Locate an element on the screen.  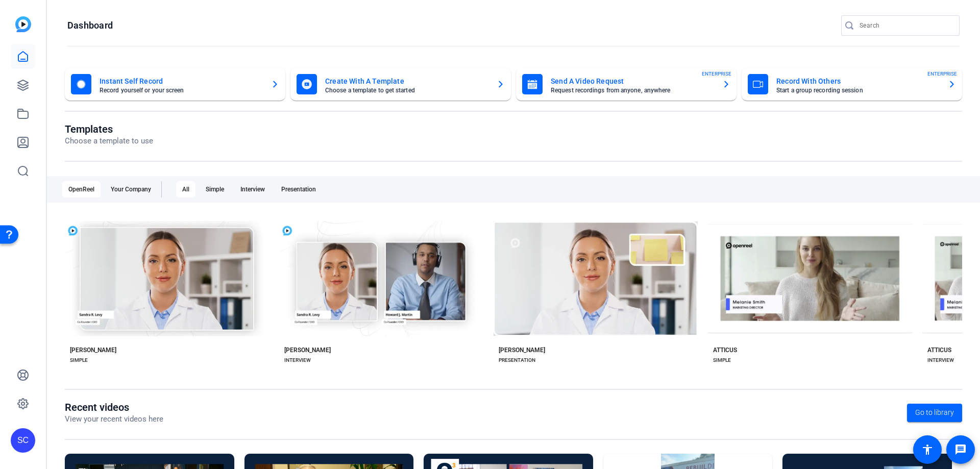
p: View your recent videos here is located at coordinates (114, 419).